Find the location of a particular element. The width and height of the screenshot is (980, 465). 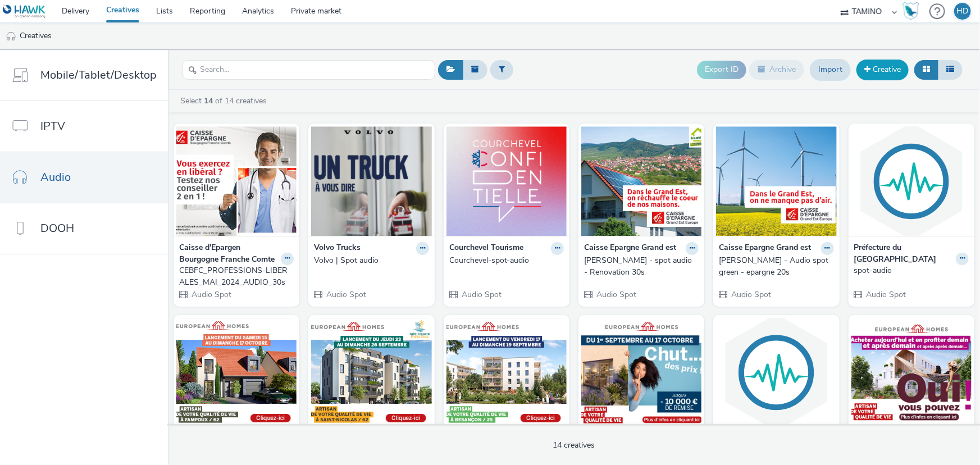

div: spot-audio is located at coordinates (909, 271).